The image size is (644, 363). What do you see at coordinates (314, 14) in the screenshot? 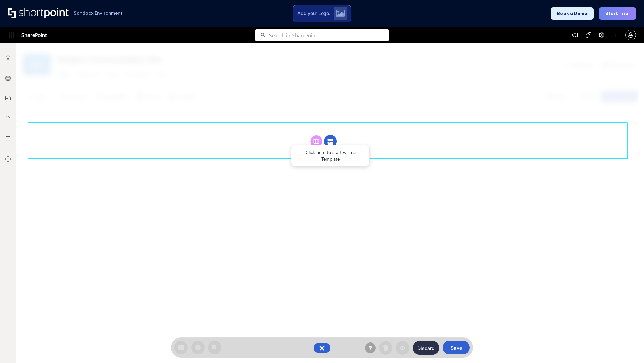
I see `span: Add your Logo:` at bounding box center [314, 14].